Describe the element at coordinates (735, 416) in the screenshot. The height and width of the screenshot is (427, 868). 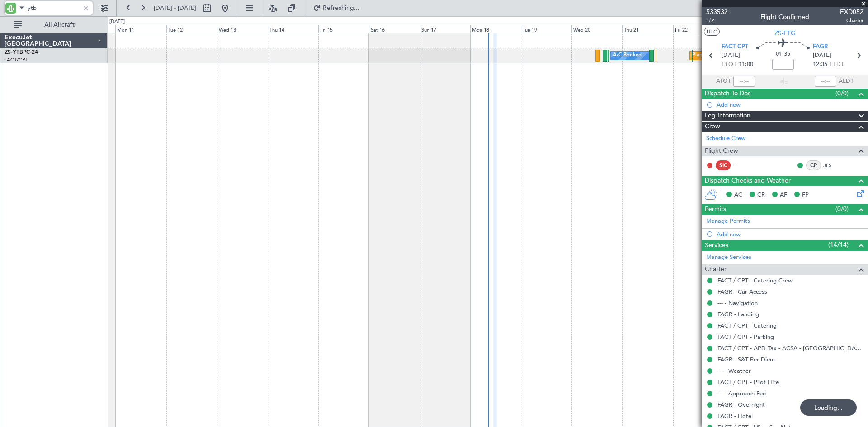
I see `a: FAGR - Hotel` at that location.